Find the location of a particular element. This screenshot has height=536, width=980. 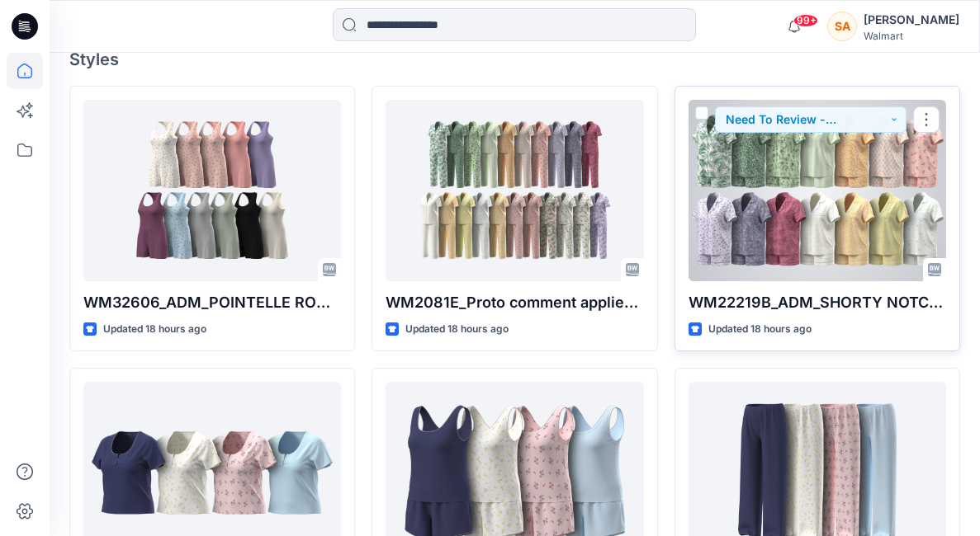

p: WM32606_ADM_POINTELLE ROMPER_COLORWAY is located at coordinates (212, 303).